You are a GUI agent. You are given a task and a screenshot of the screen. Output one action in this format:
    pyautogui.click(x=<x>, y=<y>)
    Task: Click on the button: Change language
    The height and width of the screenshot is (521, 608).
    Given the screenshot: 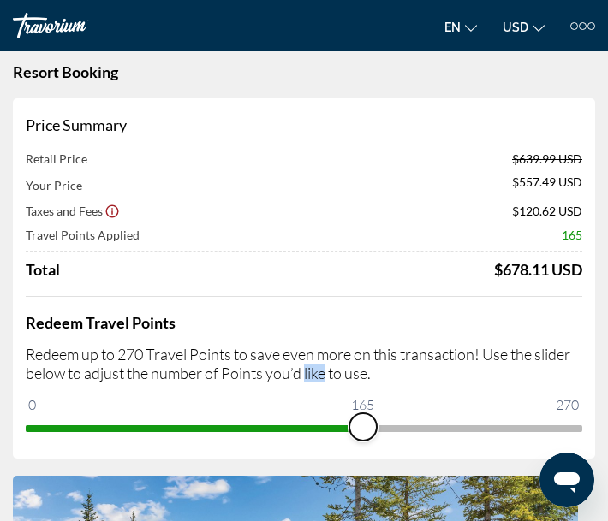 What is the action you would take?
    pyautogui.click(x=461, y=27)
    